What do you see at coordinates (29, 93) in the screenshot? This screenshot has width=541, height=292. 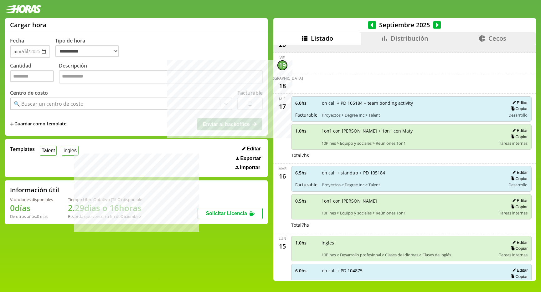 I see `label: Centro de costo` at bounding box center [29, 93].